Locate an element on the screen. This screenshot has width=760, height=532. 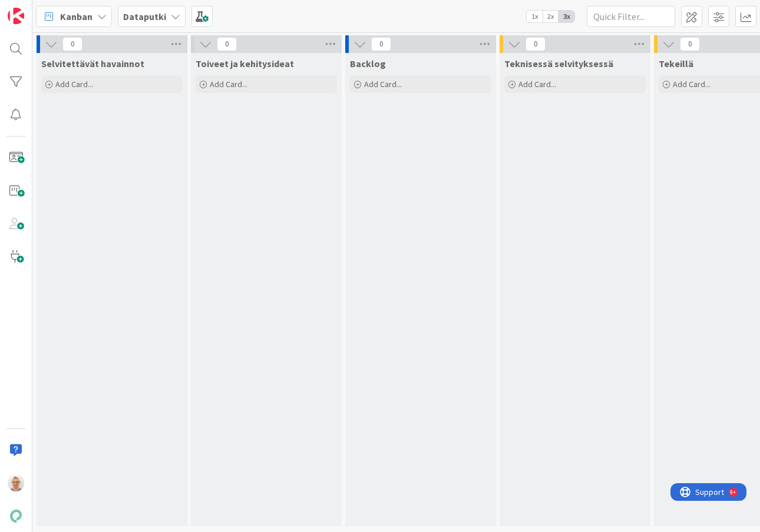
span: Selvitettävät havainnot is located at coordinates (92, 63).